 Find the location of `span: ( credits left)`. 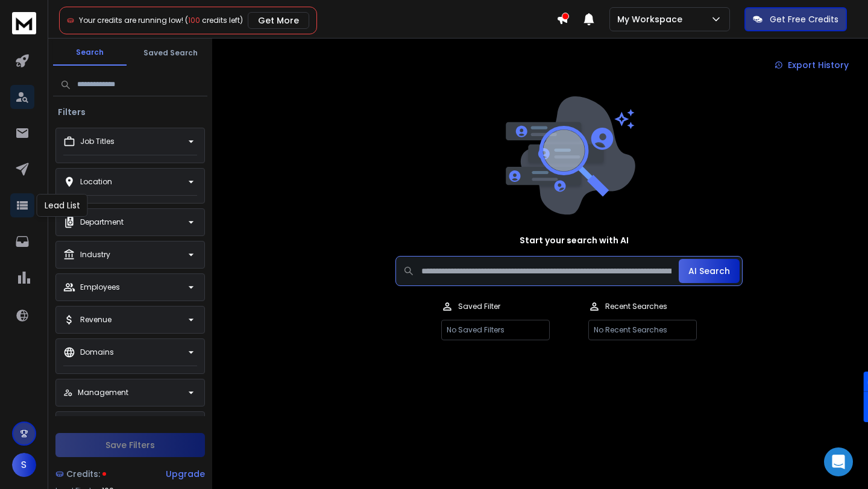

span: ( credits left) is located at coordinates (214, 20).